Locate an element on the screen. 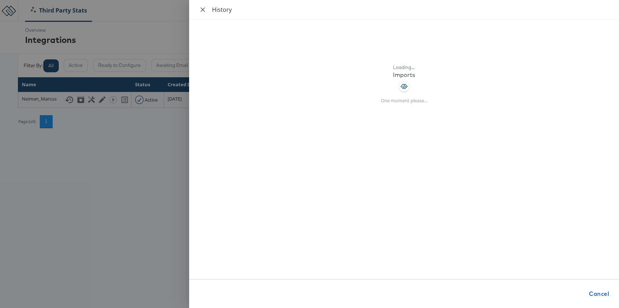  div: Loading... is located at coordinates (404, 67).